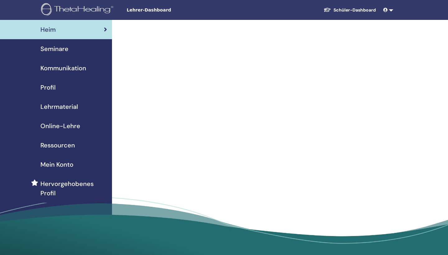 This screenshot has height=255, width=448. What do you see at coordinates (48, 30) in the screenshot?
I see `span: Heim` at bounding box center [48, 30].